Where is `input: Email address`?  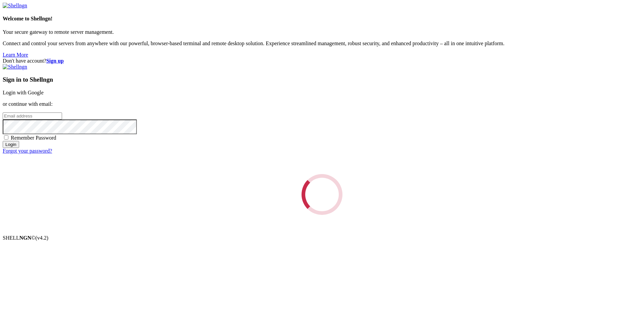
input: Email address is located at coordinates (32, 116).